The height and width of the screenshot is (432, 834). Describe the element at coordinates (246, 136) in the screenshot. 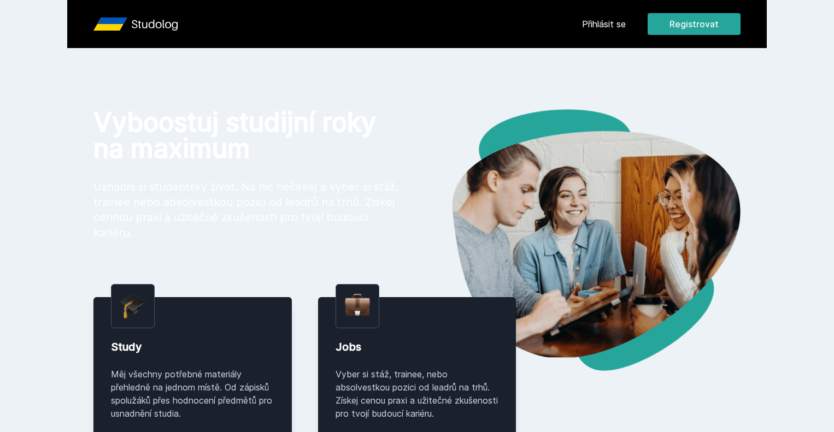

I see `h1: Vyboostuj studijní roky na maximum` at that location.